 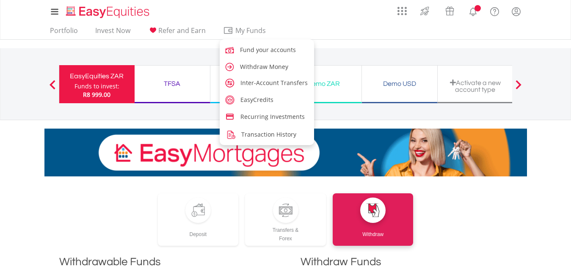 I want to click on a: Deposit, so click(x=198, y=220).